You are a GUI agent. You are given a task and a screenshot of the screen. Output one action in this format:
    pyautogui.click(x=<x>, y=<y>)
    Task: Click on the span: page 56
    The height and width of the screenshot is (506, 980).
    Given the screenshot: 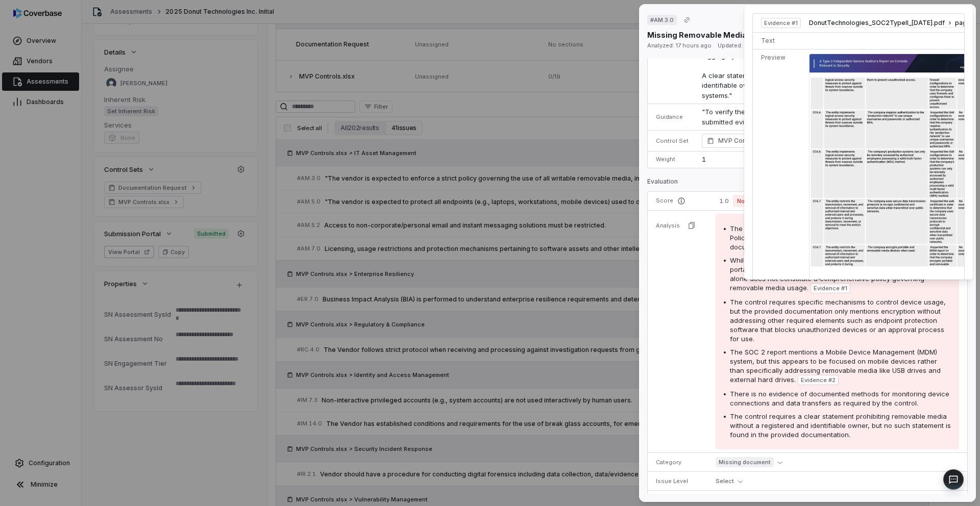 What is the action you would take?
    pyautogui.click(x=967, y=23)
    